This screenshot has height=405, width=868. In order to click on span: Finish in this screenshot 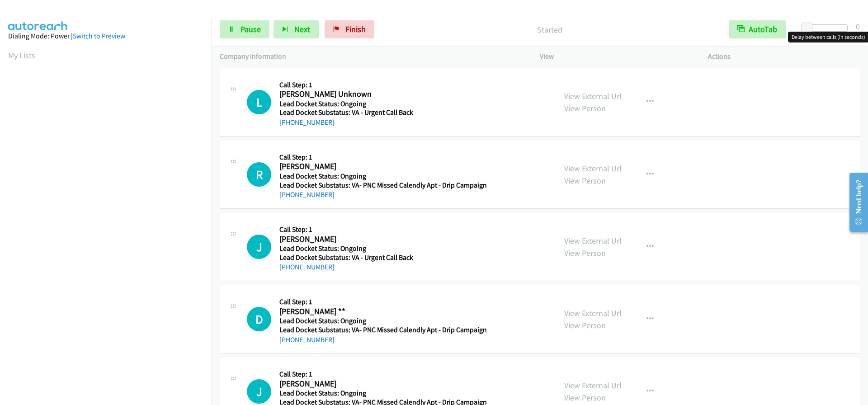, I will do `click(355, 29)`.